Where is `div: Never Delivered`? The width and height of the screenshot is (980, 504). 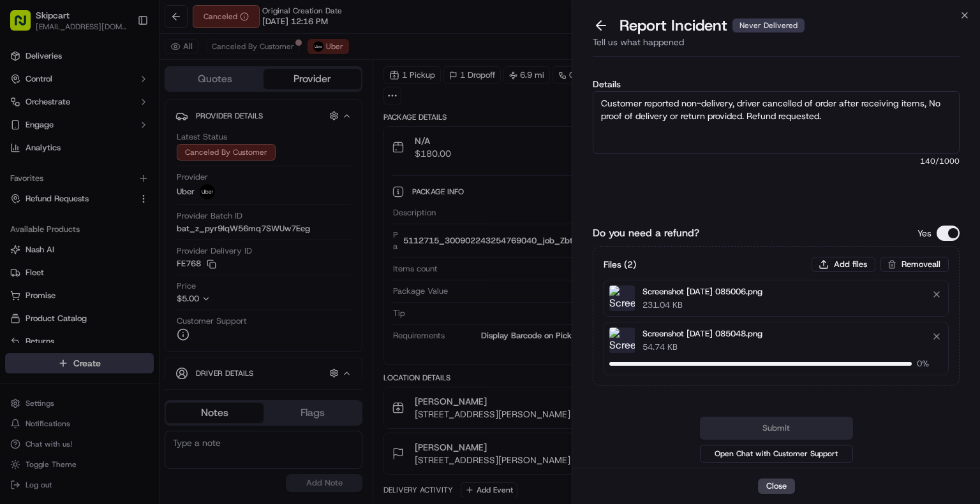 div: Never Delivered is located at coordinates (768, 25).